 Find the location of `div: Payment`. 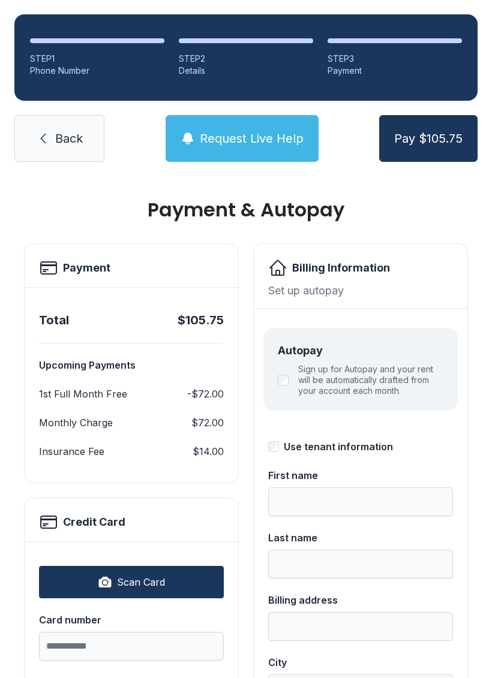

div: Payment is located at coordinates (394, 71).